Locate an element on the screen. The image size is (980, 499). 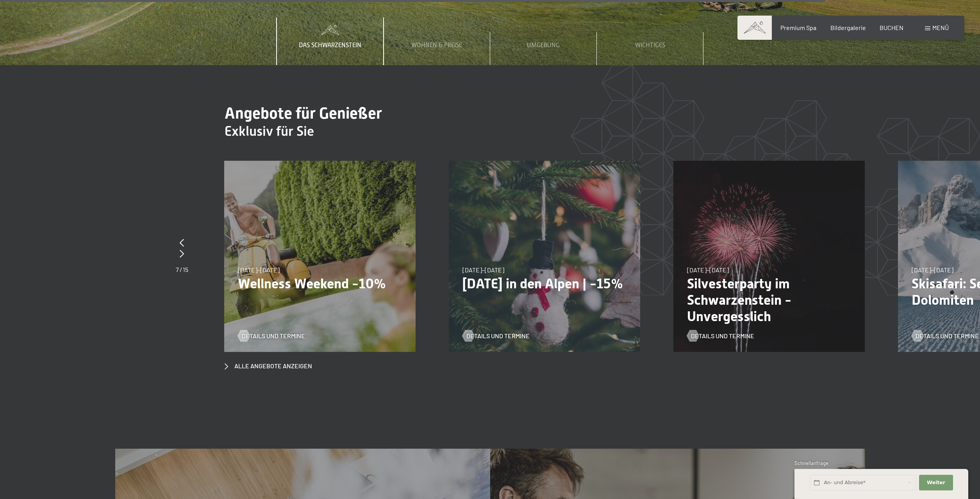
span: Weiter is located at coordinates (936, 483).